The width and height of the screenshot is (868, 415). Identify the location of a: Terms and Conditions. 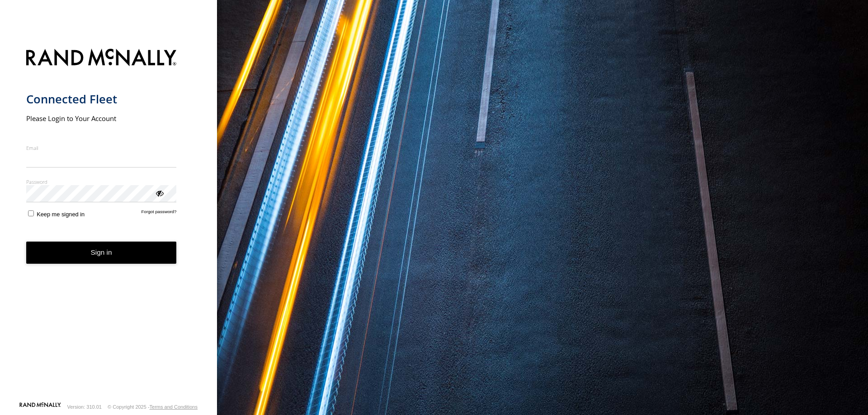
(174, 407).